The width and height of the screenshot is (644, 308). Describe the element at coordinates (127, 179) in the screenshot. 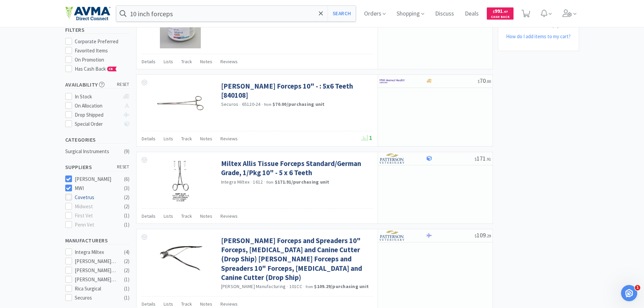

I see `div: ( 6 )` at that location.